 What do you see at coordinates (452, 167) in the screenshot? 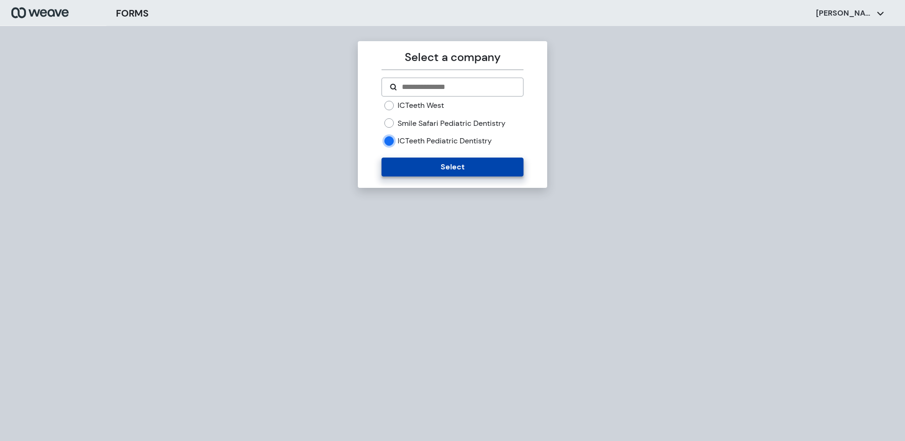
I see `button: Select` at bounding box center [452, 167].